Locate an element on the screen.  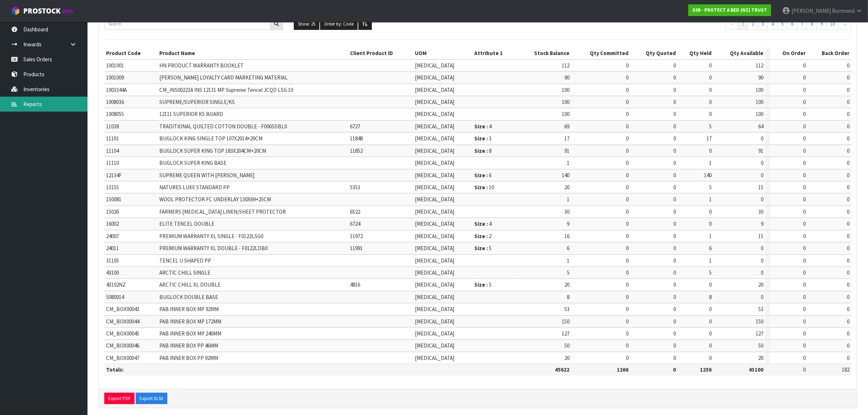
span: PREMIUM WARRANTY XL DOUBLE - F0122LDB0 is located at coordinates (213, 248).